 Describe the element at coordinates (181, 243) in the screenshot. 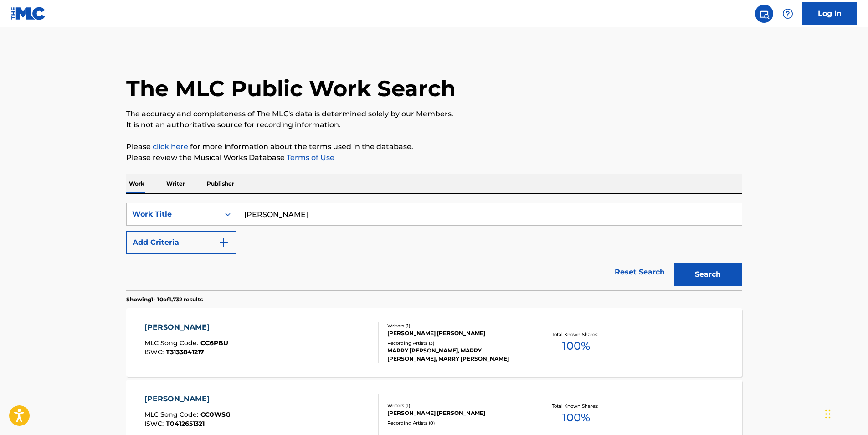

I see `button: Add Criteria` at that location.